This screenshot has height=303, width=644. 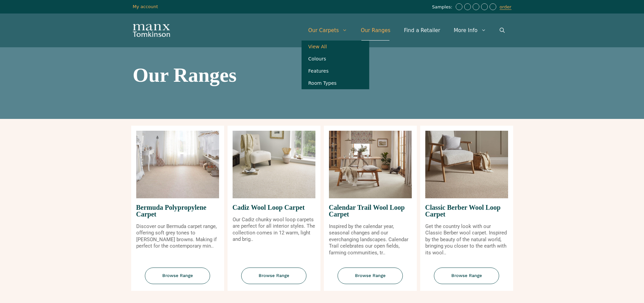 I want to click on img: Calendar Trail Wool Loop Carpet, so click(x=370, y=164).